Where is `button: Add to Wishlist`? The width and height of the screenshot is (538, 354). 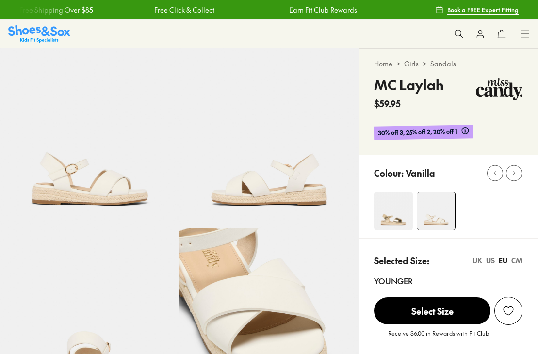 button: Add to Wishlist is located at coordinates (508, 311).